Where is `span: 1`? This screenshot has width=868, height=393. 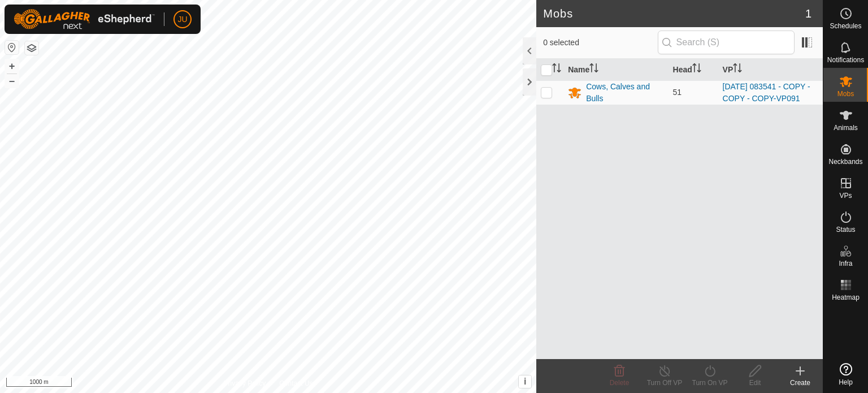 span: 1 is located at coordinates (808, 14).